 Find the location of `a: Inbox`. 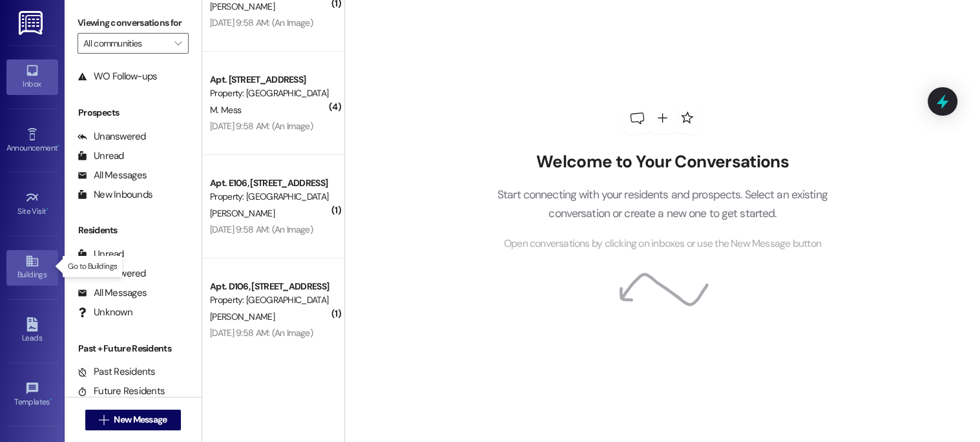

a: Inbox is located at coordinates (32, 77).